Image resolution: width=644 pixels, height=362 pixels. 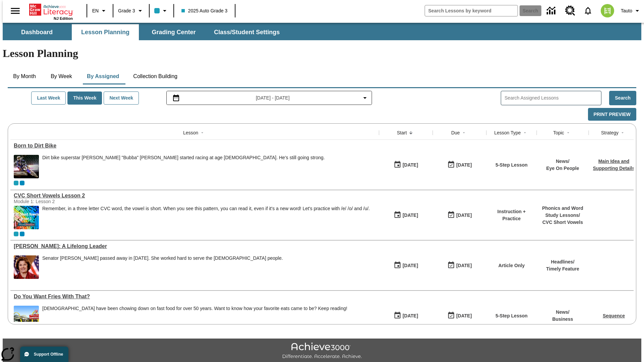 I want to click on span: Senator Dianne Feinstein passed away in September 2023. She worked hard to serve the American peo..., so click(x=163, y=268).